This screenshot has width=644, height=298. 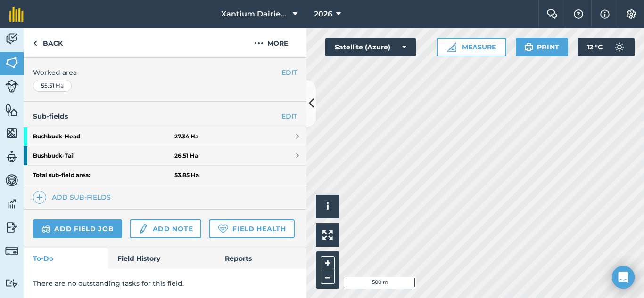 I want to click on button: Print, so click(x=543, y=47).